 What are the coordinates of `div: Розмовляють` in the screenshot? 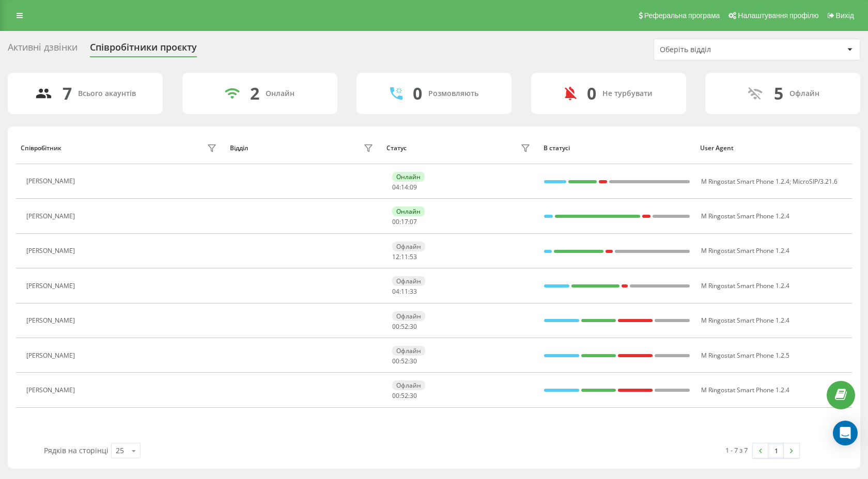 It's located at (453, 93).